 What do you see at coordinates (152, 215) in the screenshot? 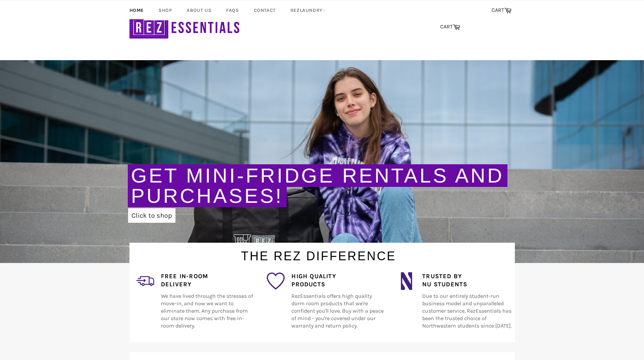
I see `a: Click to shop` at bounding box center [152, 215].